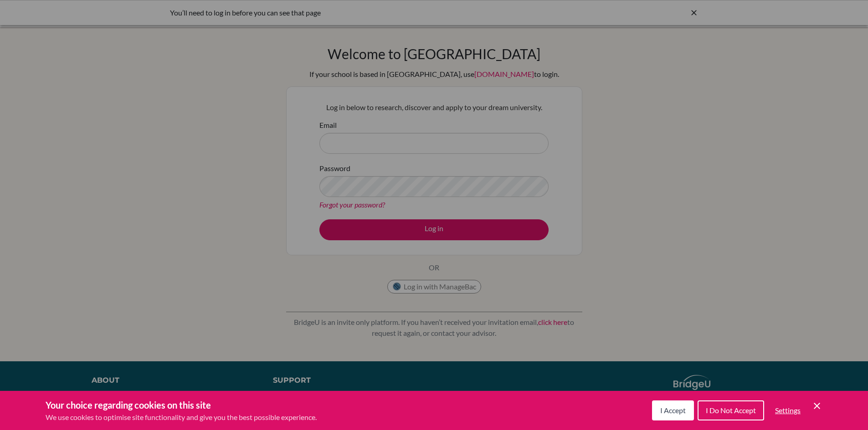 The height and width of the screenshot is (430, 868). What do you see at coordinates (788, 411) in the screenshot?
I see `span: Settings` at bounding box center [788, 411].